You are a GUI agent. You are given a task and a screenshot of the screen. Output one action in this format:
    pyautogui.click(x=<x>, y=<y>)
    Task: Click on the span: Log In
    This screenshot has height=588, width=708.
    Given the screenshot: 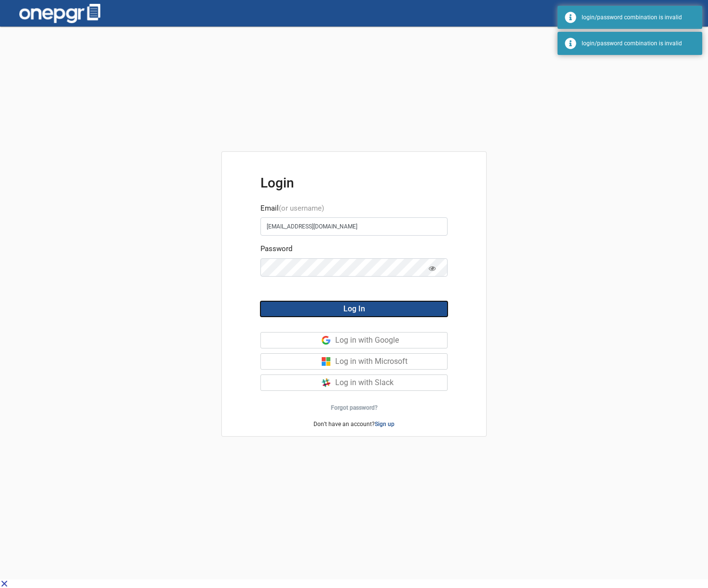 What is the action you would take?
    pyautogui.click(x=354, y=308)
    